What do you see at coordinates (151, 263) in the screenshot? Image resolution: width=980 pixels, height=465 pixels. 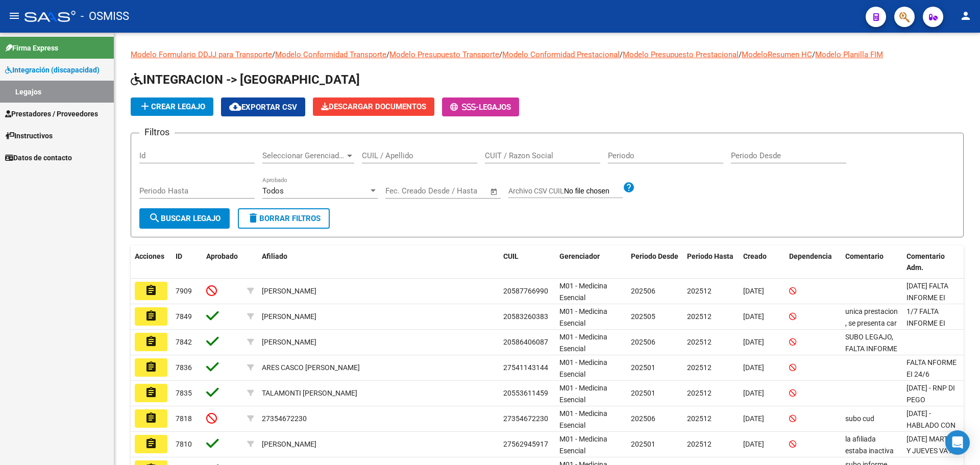 I see `datatable-header-cell: Acciones` at bounding box center [151, 263].